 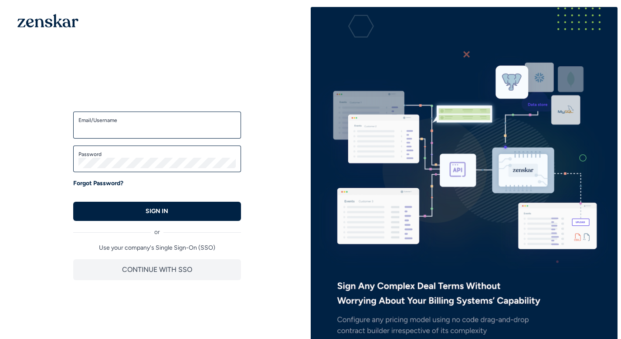 I want to click on a: Forgot Password?, so click(x=98, y=184).